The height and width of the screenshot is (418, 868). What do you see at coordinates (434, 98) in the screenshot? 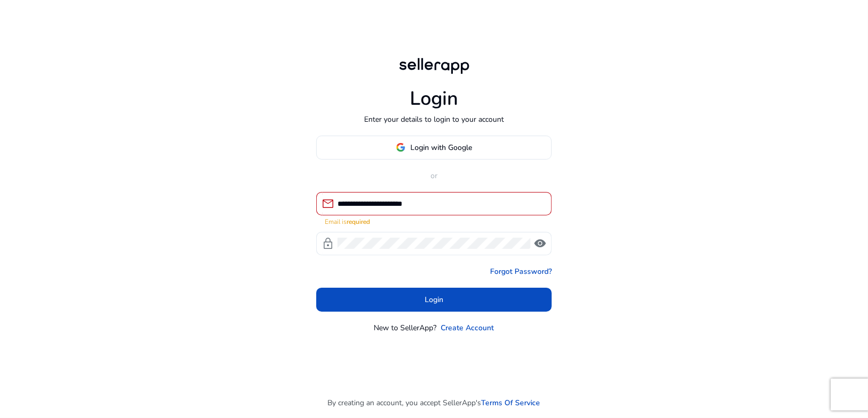
I see `h1: Login` at bounding box center [434, 98].